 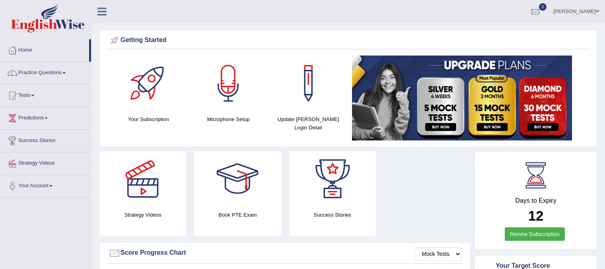 What do you see at coordinates (46, 185) in the screenshot?
I see `a: Your Account` at bounding box center [46, 185].